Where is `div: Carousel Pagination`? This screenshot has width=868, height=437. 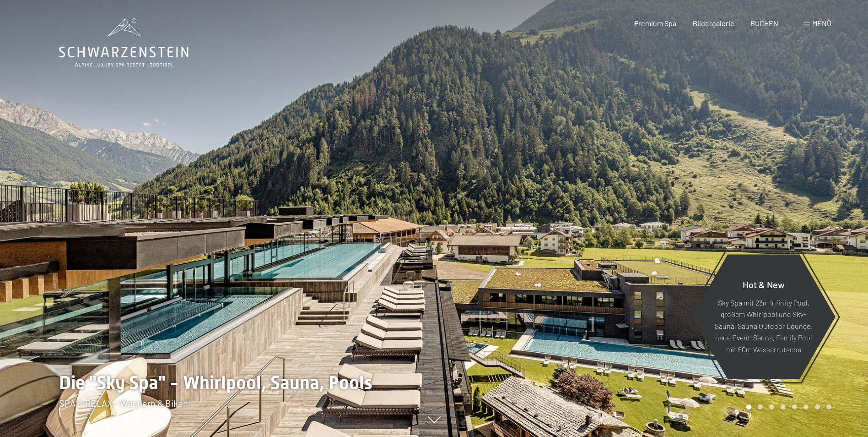 div: Carousel Pagination is located at coordinates (787, 406).